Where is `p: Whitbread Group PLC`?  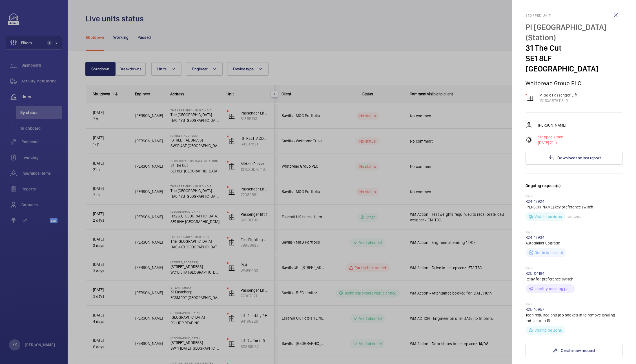 p: Whitbread Group PLC is located at coordinates (575, 83).